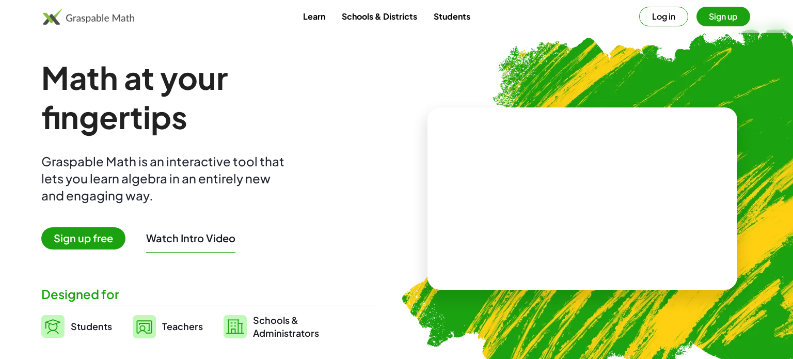  Describe the element at coordinates (663, 17) in the screenshot. I see `button: Log in` at that location.